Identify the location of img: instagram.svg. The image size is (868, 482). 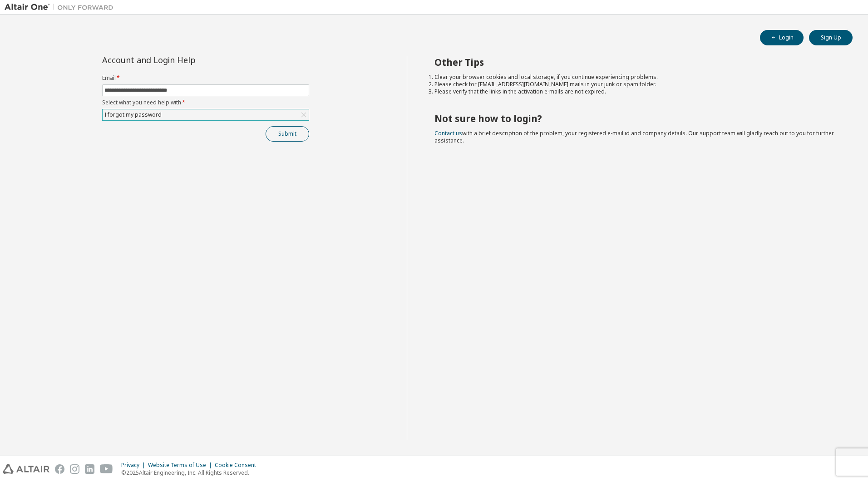
(74, 469).